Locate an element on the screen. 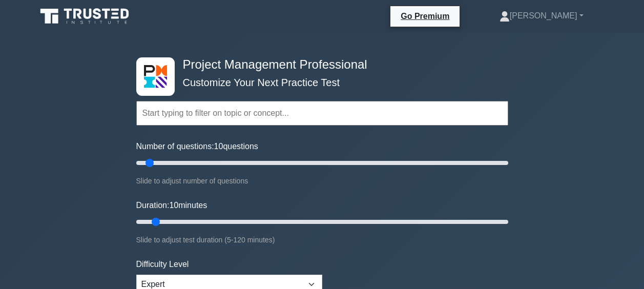 The width and height of the screenshot is (644, 289). label: Difficulty Level is located at coordinates (162, 264).